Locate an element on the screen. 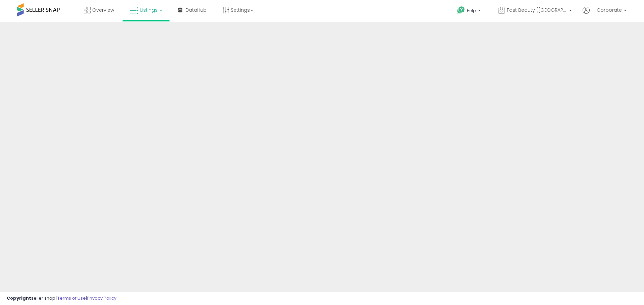 The width and height of the screenshot is (644, 305). span: DataHub is located at coordinates (196, 10).